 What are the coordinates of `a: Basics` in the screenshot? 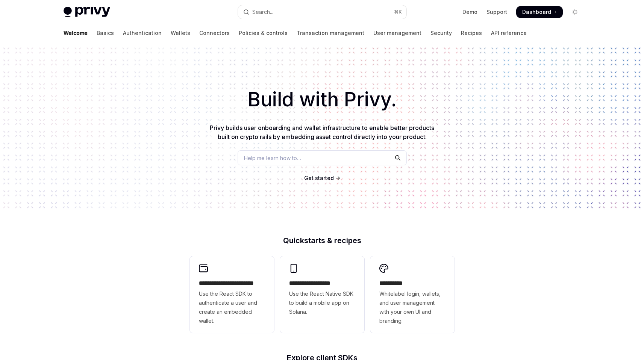 It's located at (105, 33).